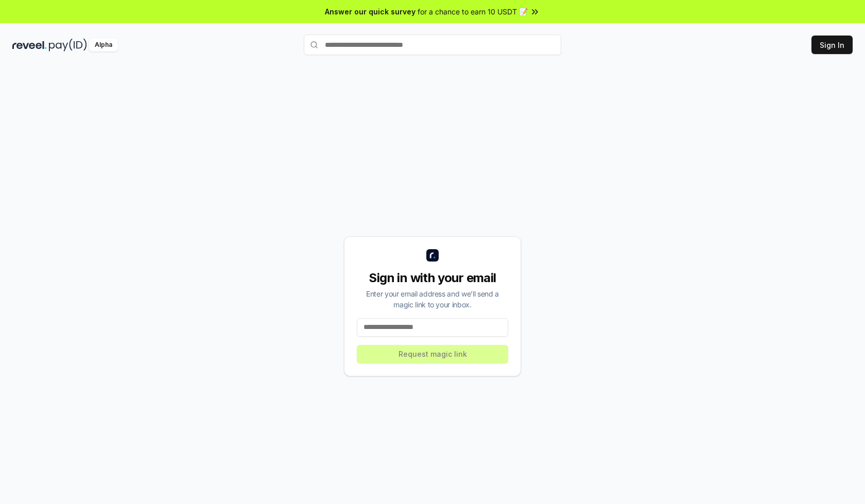 The image size is (865, 504). What do you see at coordinates (103, 45) in the screenshot?
I see `div: Alpha` at bounding box center [103, 45].